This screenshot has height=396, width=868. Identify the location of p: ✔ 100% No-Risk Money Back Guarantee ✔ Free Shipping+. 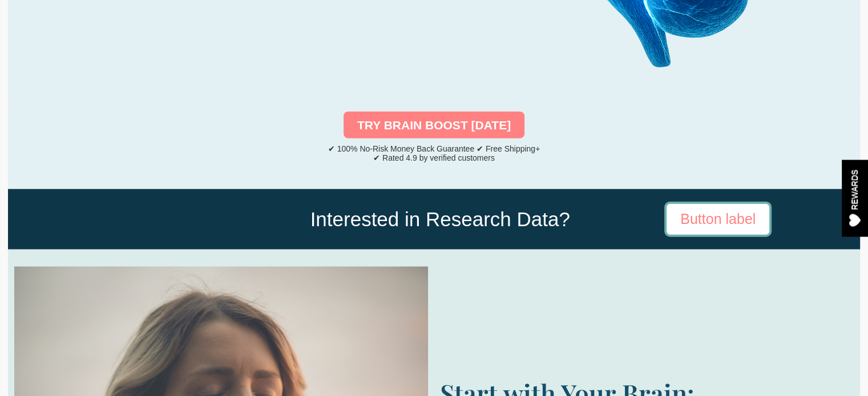
(434, 149).